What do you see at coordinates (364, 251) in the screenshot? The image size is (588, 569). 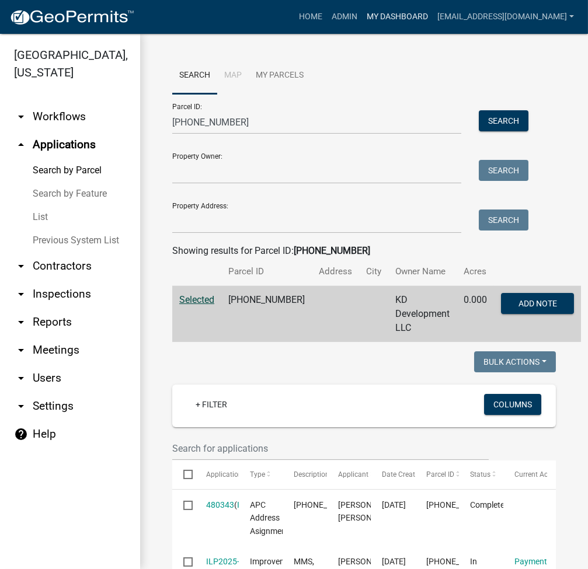 I see `div: Showing results for Parcel ID:` at bounding box center [364, 251].